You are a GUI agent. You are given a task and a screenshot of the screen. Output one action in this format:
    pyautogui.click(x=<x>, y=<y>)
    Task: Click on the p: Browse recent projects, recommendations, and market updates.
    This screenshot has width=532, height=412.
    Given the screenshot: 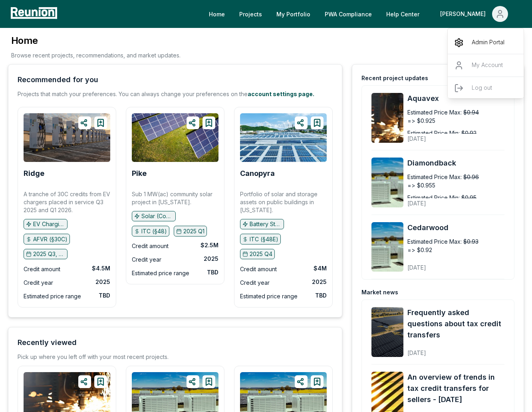 What is the action you would take?
    pyautogui.click(x=96, y=55)
    